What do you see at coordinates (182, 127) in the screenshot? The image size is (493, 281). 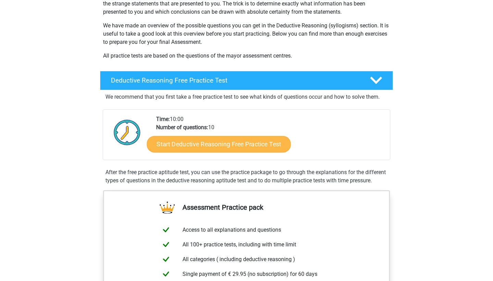 I see `b: Number of questions:` at bounding box center [182, 127].